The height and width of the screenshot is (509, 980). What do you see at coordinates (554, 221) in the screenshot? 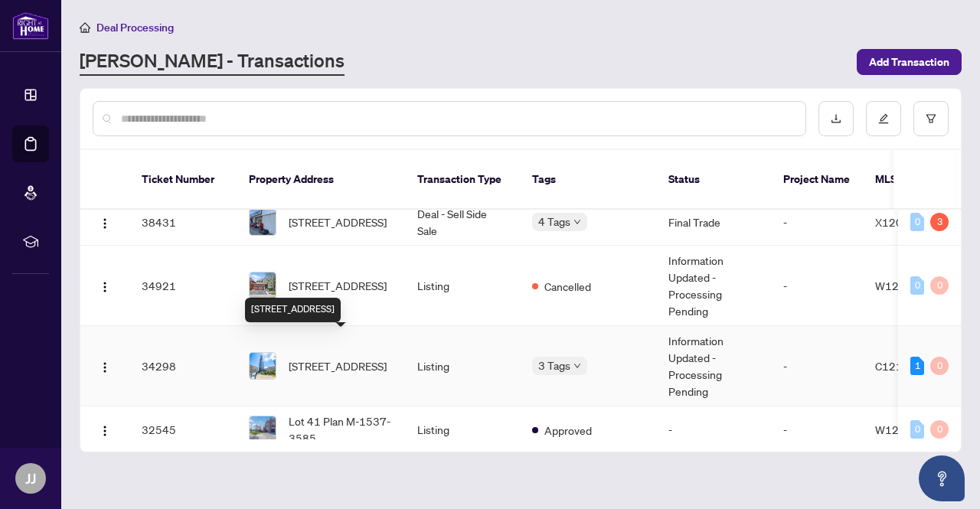
I see `span: 4 Tags` at bounding box center [554, 221].